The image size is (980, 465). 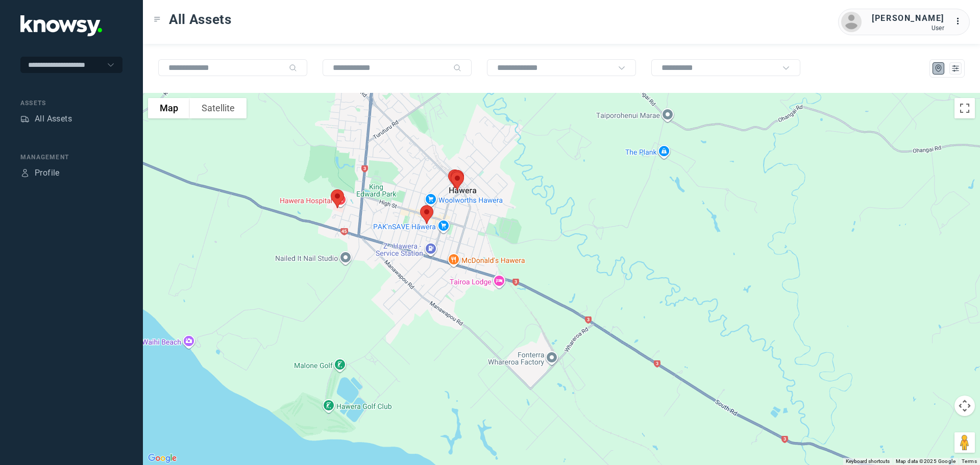 What do you see at coordinates (46, 119) in the screenshot?
I see `a: AssetsAll Assets` at bounding box center [46, 119].